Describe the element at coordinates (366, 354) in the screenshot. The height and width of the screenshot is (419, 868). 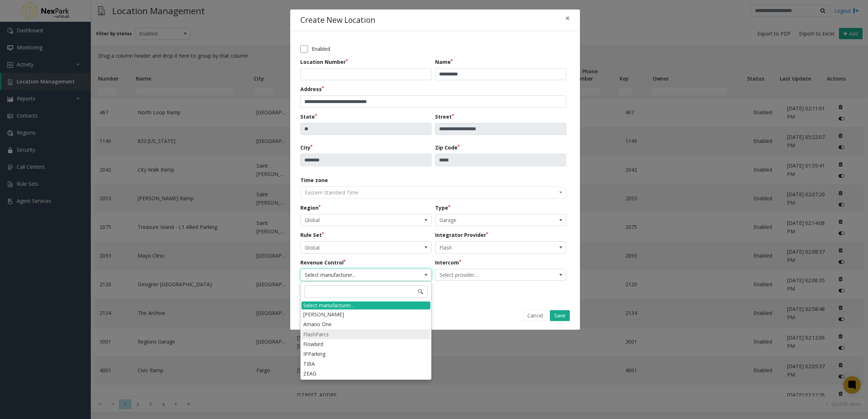
I see `li: IPParking` at that location.